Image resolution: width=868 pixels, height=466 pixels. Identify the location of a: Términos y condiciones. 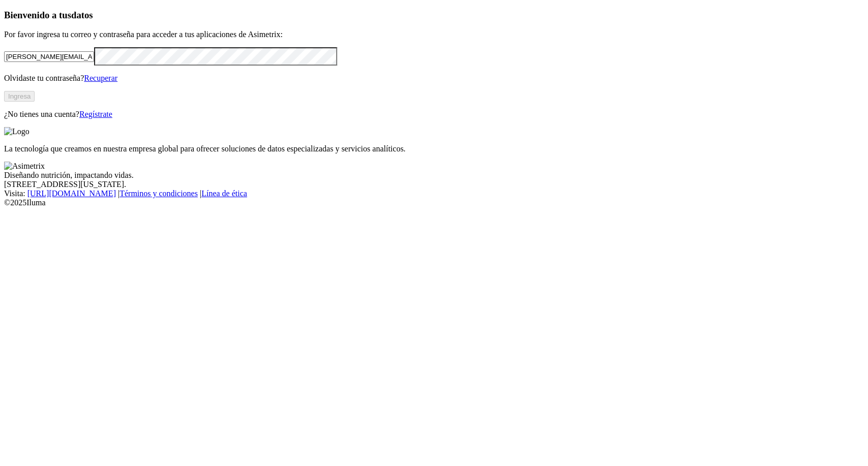
(159, 193).